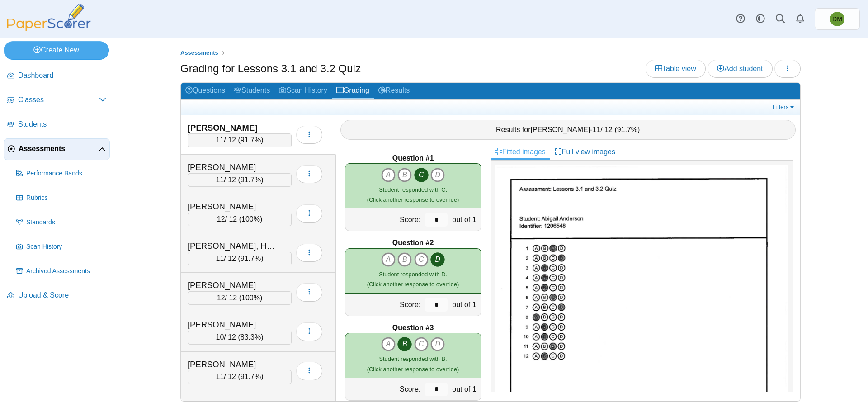  I want to click on a: Alerts, so click(800, 19).